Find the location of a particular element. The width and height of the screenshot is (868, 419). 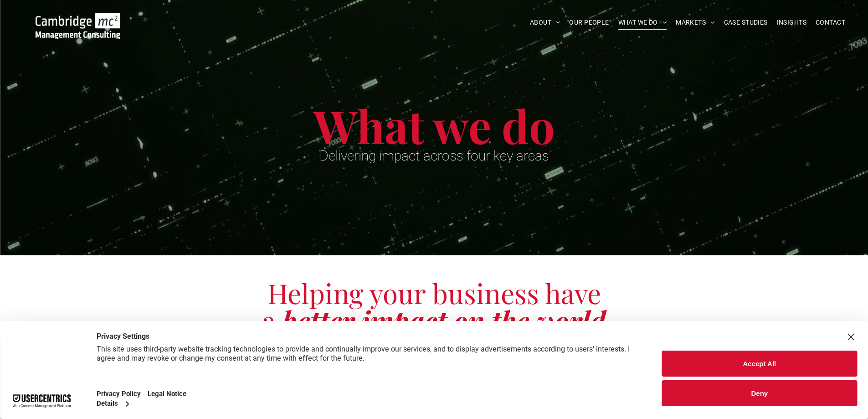

a: CASE STUDIES is located at coordinates (746, 23).